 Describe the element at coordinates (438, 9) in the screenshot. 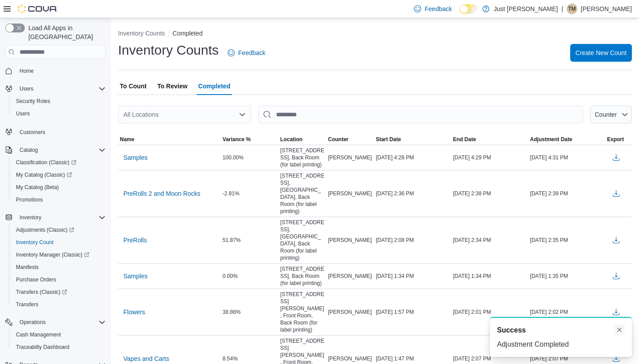

I see `span: Feedback` at that location.